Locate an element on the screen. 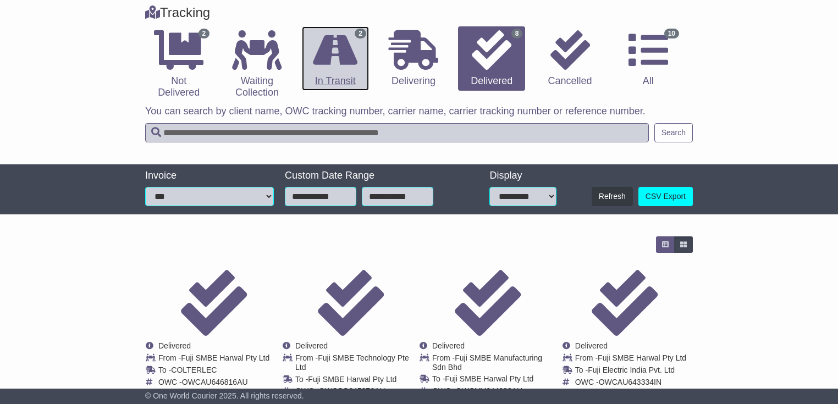  span: Fuji SMBE Manufacturing Sdn Bhd is located at coordinates (487, 362).